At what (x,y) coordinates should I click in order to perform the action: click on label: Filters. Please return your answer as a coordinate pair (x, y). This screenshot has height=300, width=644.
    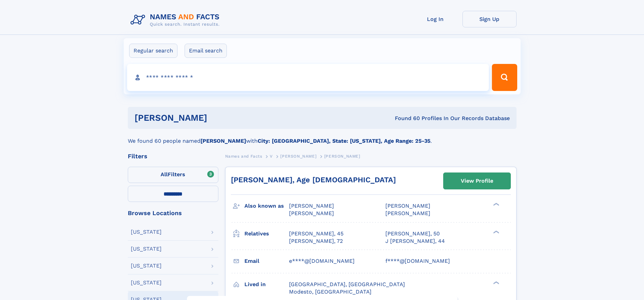
    Looking at the image, I should click on (173, 175).